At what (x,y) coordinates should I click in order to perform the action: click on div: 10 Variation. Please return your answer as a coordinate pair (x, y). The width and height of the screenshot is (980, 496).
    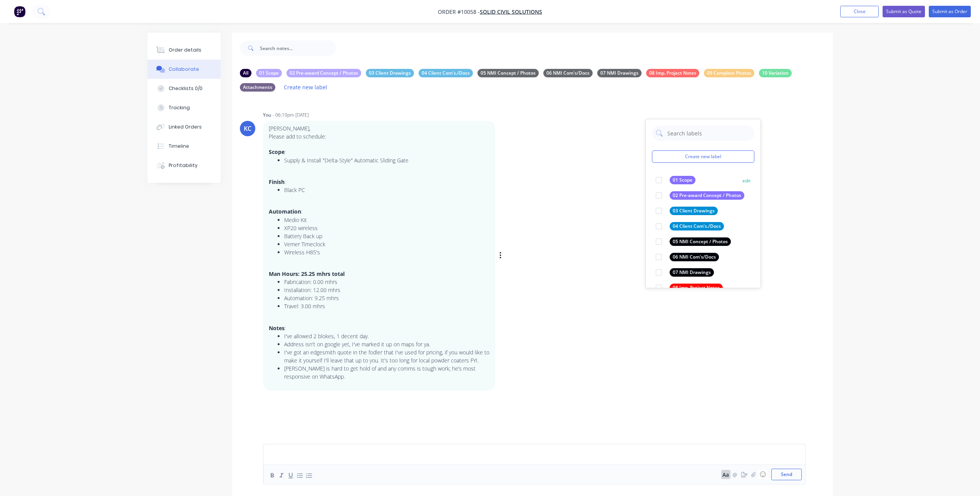
    Looking at the image, I should click on (775, 73).